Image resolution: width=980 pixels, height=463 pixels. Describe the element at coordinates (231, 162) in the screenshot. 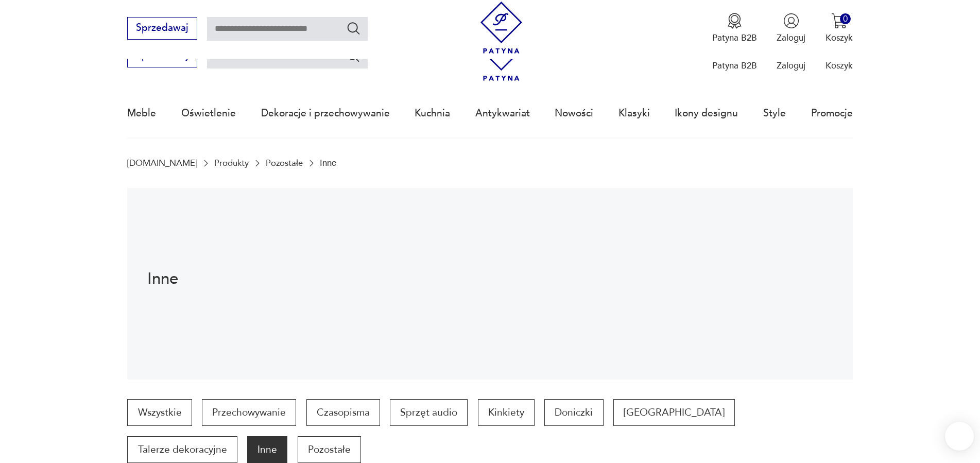

I see `a: Produkty` at that location.